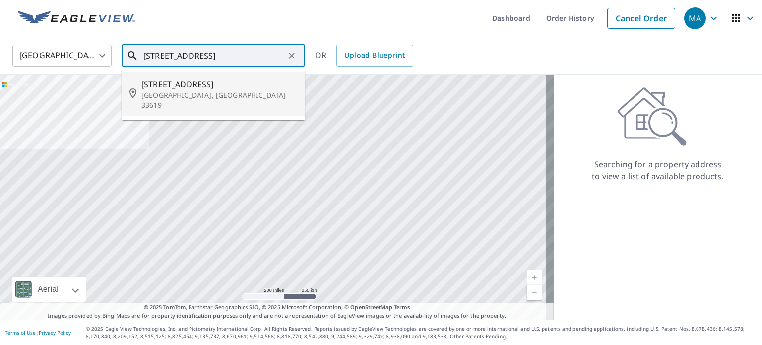 The height and width of the screenshot is (345, 762). What do you see at coordinates (364, 56) in the screenshot?
I see `div: OR` at bounding box center [364, 56].